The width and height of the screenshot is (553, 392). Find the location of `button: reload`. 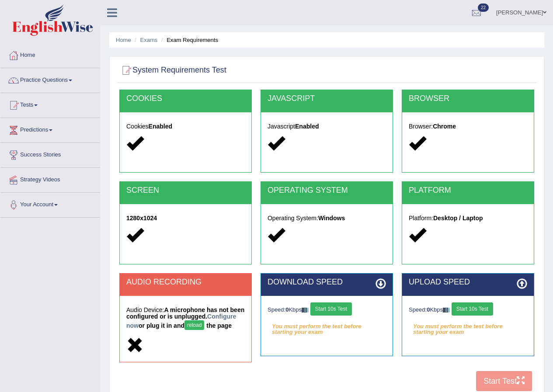

button: reload is located at coordinates (194, 325).